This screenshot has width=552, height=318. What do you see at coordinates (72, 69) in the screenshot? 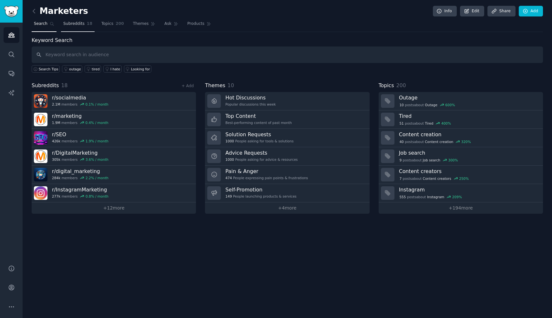
I see `a: outage` at bounding box center [72, 69].